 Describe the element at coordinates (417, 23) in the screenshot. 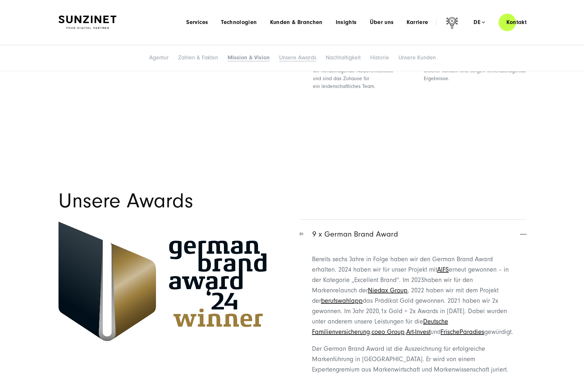

I see `span: Karriere` at that location.